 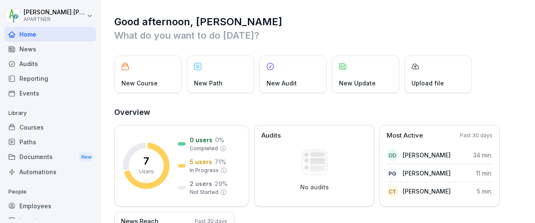 What do you see at coordinates (86, 157) in the screenshot?
I see `div: New` at bounding box center [86, 157].